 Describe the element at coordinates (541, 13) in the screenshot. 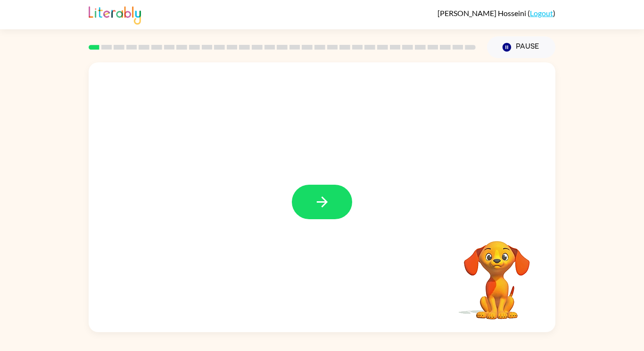

I see `a: Logout` at that location.